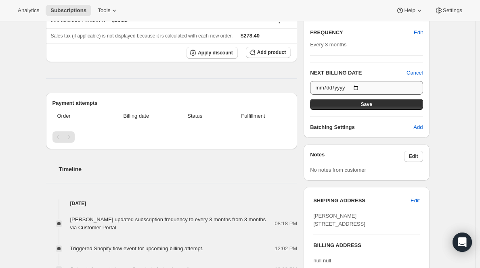  What do you see at coordinates (358, 73) in the screenshot?
I see `h2: NEXT BILLING DATE` at bounding box center [358, 73].